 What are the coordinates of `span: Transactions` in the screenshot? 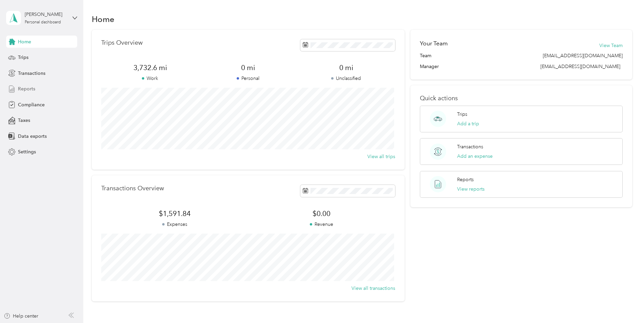 It's located at (32, 73).